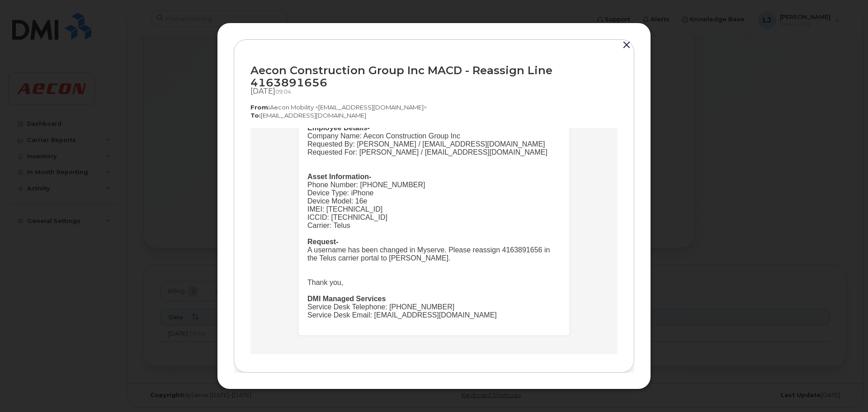  I want to click on strong: From:, so click(260, 107).